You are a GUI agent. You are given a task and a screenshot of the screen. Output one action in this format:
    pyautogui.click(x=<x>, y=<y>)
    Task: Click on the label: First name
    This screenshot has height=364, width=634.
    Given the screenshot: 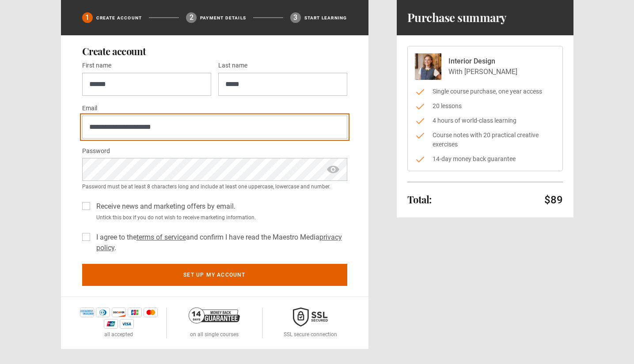 What is the action you would take?
    pyautogui.click(x=97, y=66)
    